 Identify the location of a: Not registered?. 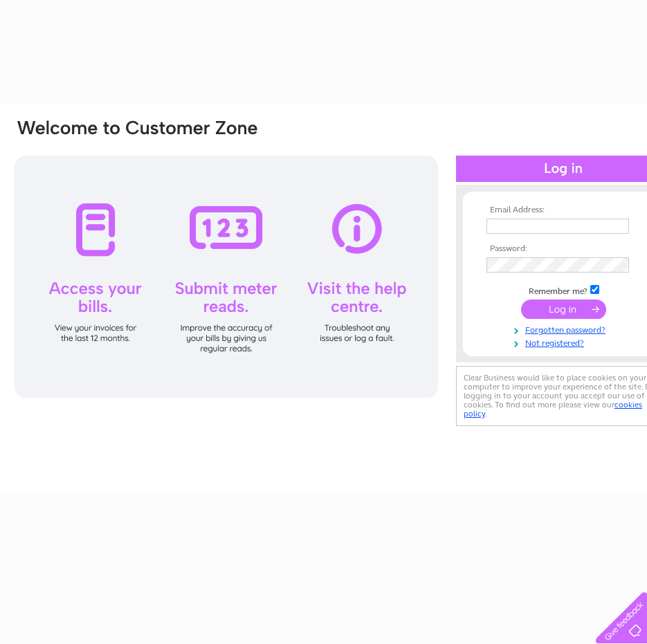
(565, 342).